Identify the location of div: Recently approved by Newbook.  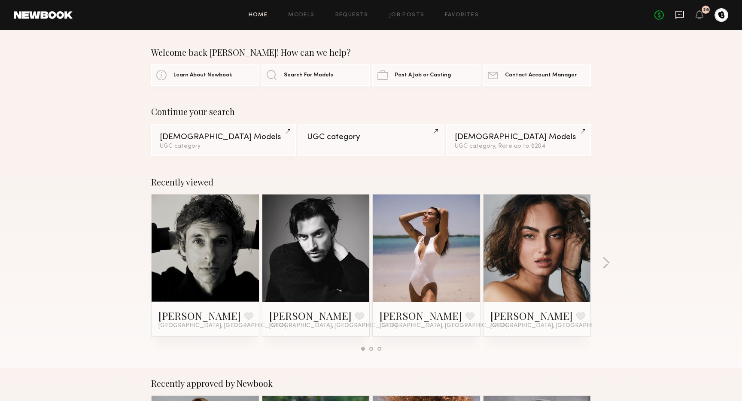
(371, 384).